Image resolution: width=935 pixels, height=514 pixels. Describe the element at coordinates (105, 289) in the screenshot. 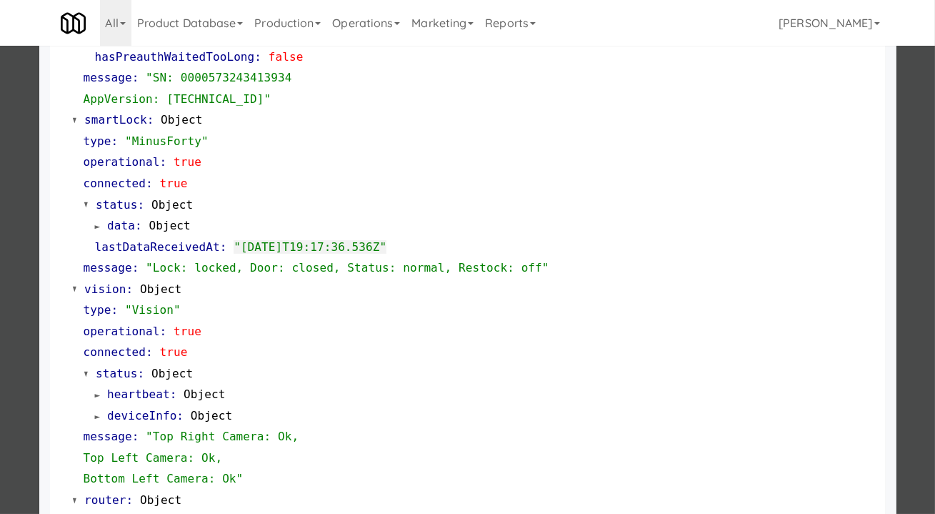

I see `span: vision` at that location.